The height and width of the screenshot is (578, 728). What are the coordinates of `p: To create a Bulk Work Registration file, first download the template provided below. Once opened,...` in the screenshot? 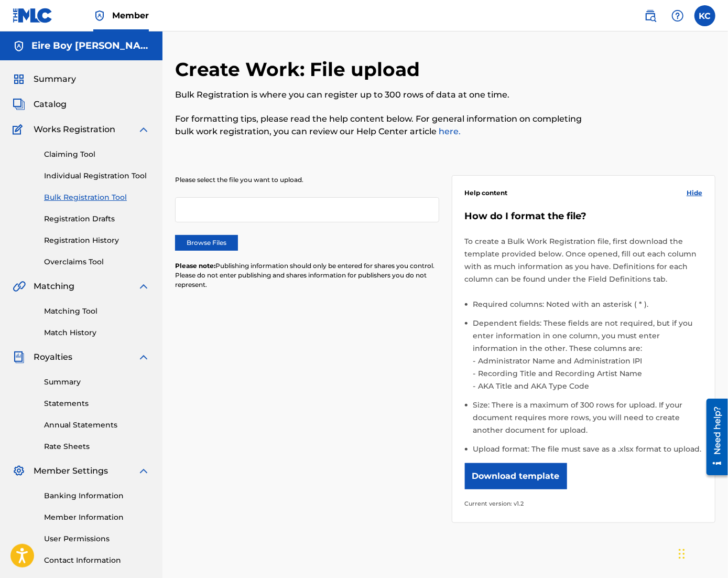 It's located at (584, 260).